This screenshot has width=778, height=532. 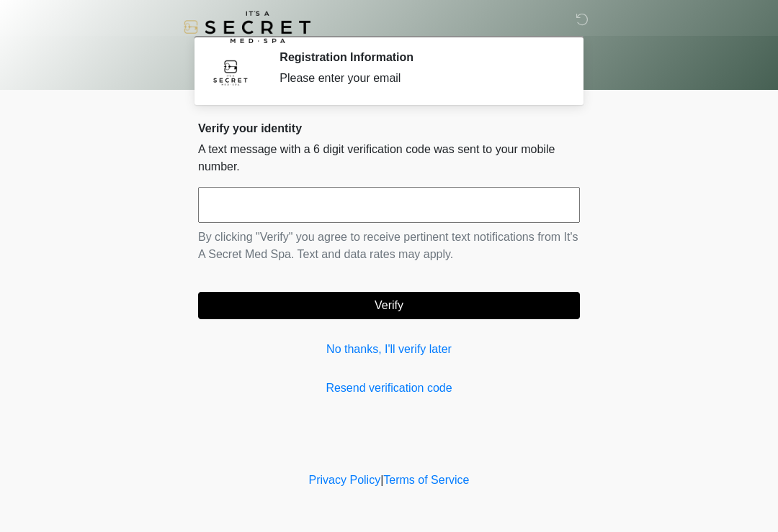 I want to click on h2: Verify your identity, so click(x=389, y=128).